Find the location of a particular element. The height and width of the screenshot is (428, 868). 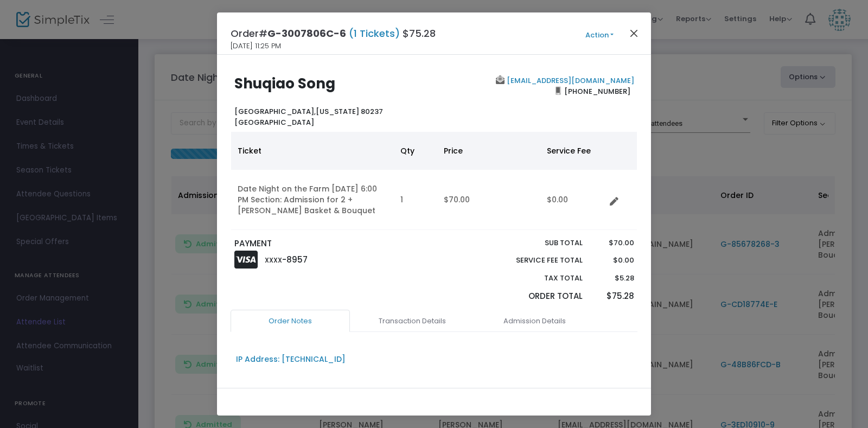

span: -8957 is located at coordinates (295, 260).